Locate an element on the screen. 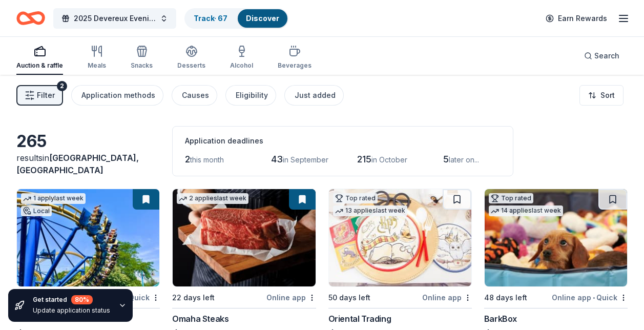  img: Image for BarkBox is located at coordinates (556, 238).